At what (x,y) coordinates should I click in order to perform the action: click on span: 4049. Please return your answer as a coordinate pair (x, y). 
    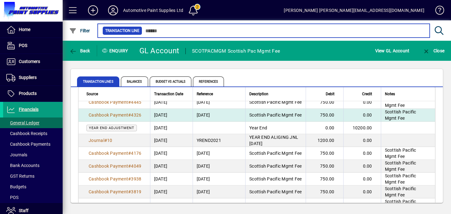
    Looking at the image, I should click on (136, 166).